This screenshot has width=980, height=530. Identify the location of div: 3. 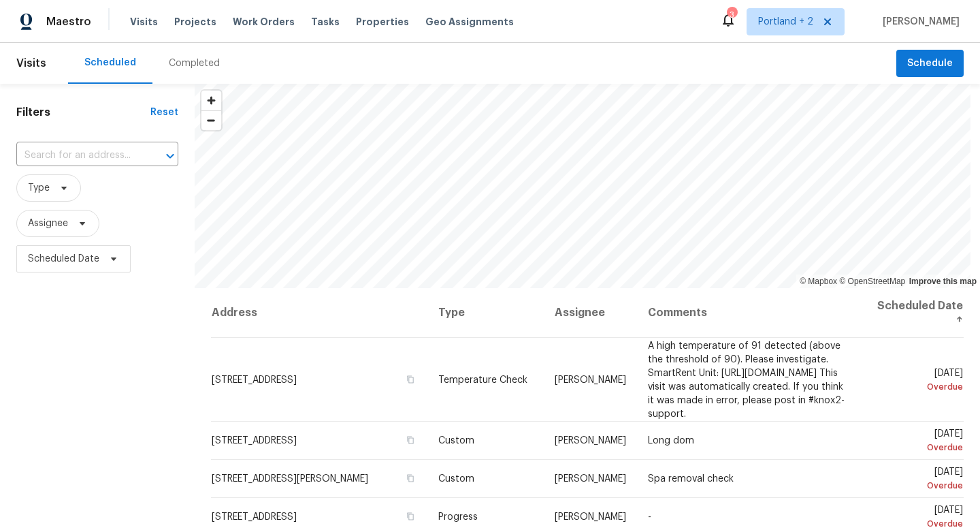
(732, 15).